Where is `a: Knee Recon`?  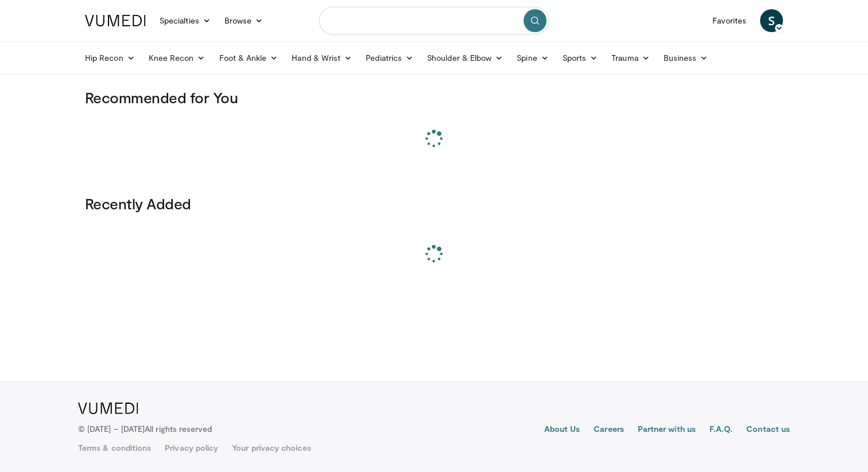 a: Knee Recon is located at coordinates (177, 58).